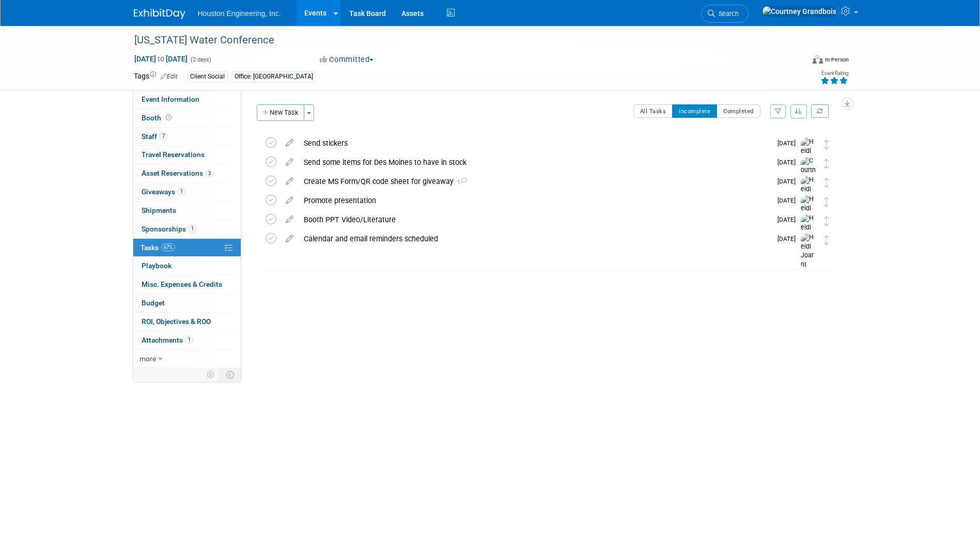 Image resolution: width=980 pixels, height=555 pixels. Describe the element at coordinates (187, 358) in the screenshot. I see `a: more` at that location.